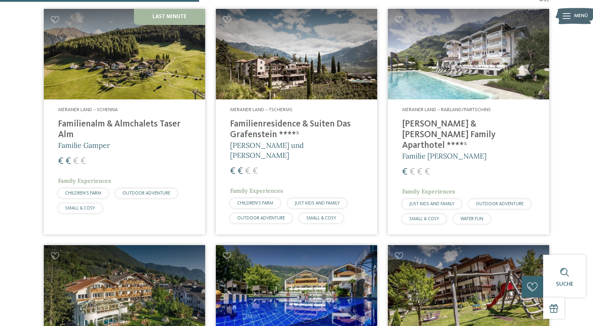 The image size is (593, 326). I want to click on span: WATER FUN, so click(472, 219).